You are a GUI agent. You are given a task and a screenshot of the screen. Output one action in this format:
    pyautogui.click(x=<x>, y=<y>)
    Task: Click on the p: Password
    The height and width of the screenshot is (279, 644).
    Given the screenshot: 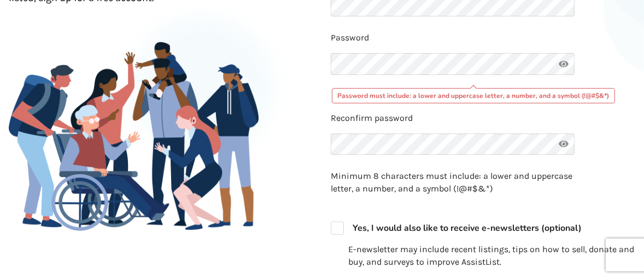 What is the action you would take?
    pyautogui.click(x=483, y=38)
    